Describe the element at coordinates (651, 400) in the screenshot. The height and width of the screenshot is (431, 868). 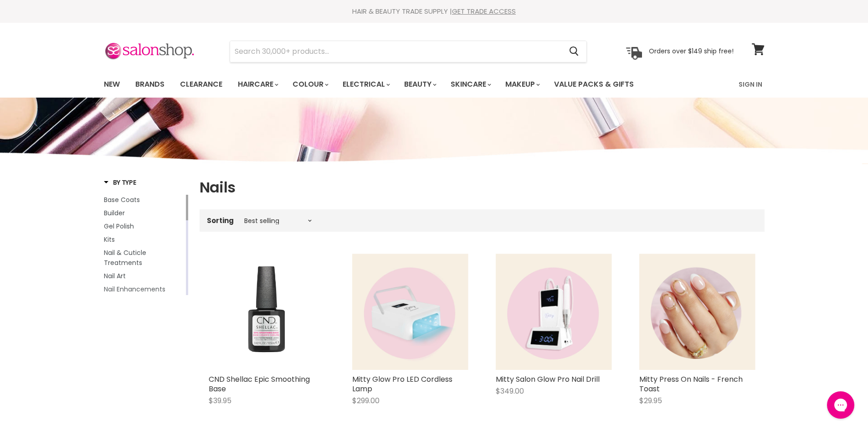
I see `span: $29.95` at that location.